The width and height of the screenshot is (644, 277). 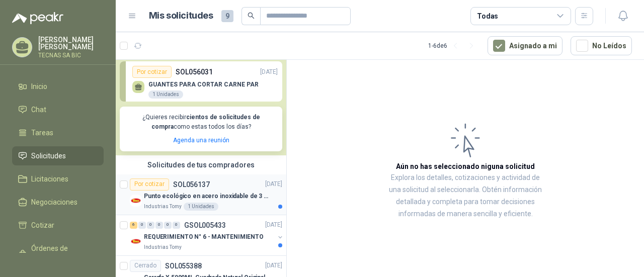 I want to click on button: Asignado a mi, so click(x=525, y=46).